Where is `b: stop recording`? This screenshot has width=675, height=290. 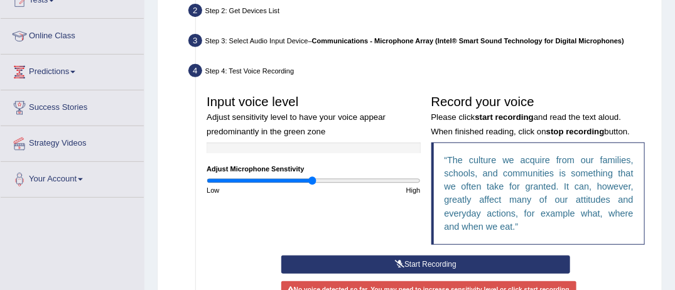 b: stop recording is located at coordinates (575, 131).